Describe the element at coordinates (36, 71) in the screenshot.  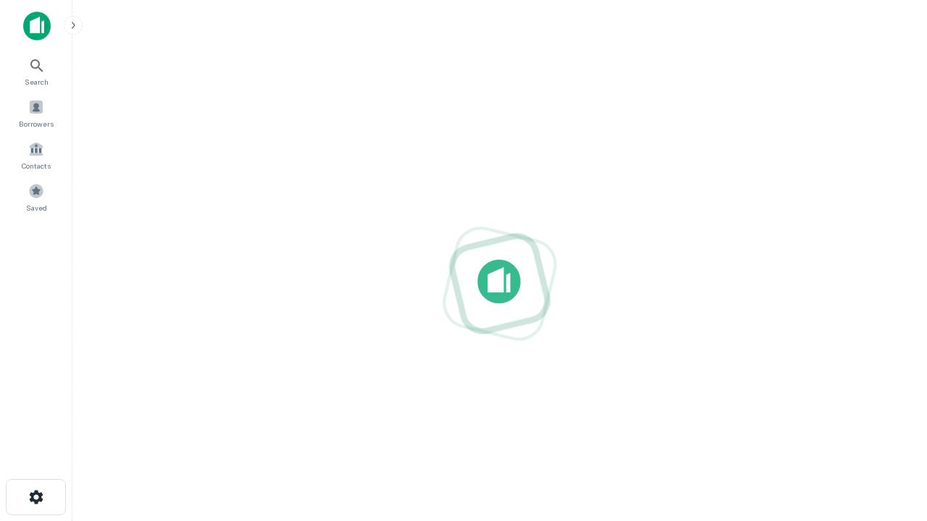
I see `a: Search` at that location.